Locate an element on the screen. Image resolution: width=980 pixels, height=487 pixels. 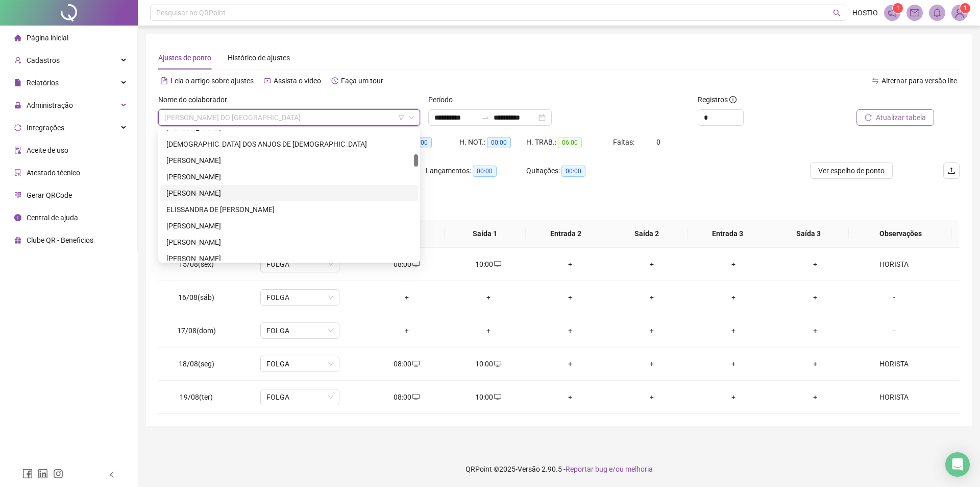
div: EMILE NICOLE DA SILVA COSTA is located at coordinates (289, 226).